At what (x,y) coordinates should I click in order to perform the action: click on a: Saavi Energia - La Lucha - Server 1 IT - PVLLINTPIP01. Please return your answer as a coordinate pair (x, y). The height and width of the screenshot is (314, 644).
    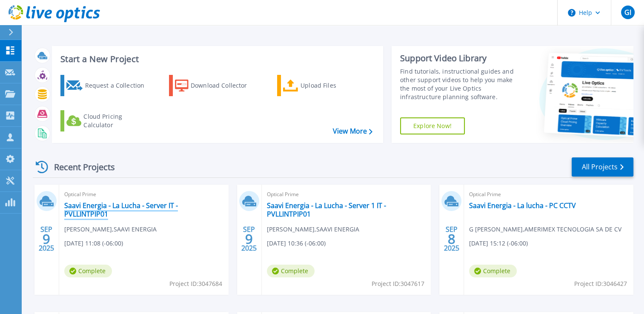
    Looking at the image, I should click on (347, 210).